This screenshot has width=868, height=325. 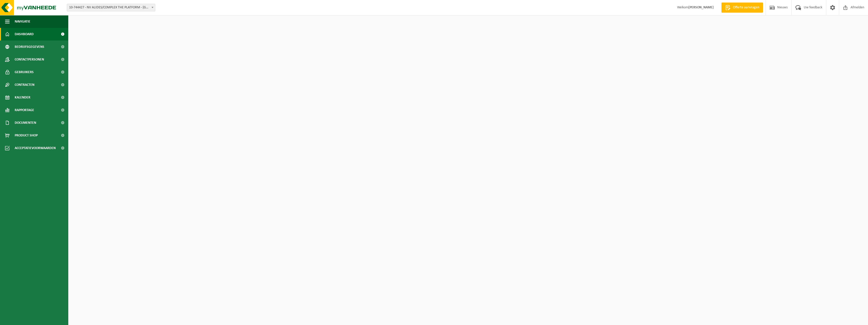 I want to click on span: Offerte aanvragen, so click(x=746, y=8).